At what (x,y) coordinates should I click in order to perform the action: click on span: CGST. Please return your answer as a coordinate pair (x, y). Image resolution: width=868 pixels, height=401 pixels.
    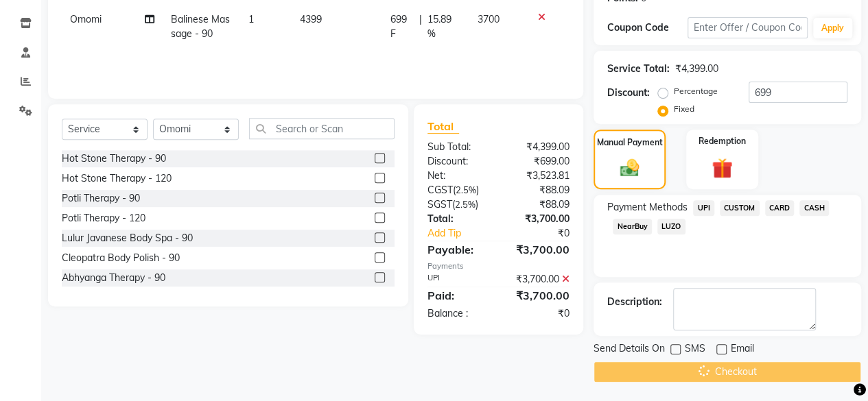
    Looking at the image, I should click on (440, 190).